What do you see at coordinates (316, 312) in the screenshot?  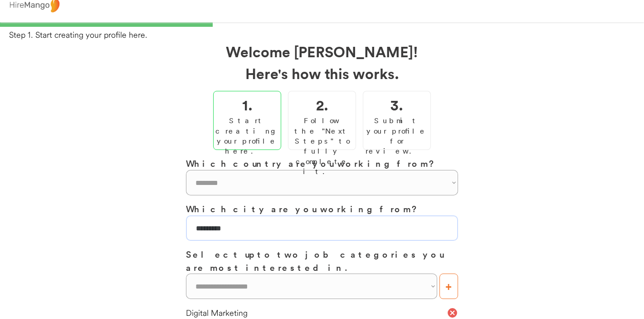 I see `div: Digital Marketing` at bounding box center [316, 312].